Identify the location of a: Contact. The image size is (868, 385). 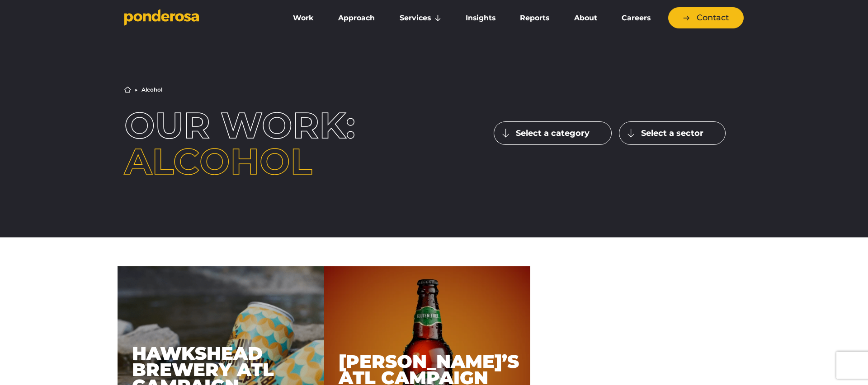
(706, 18).